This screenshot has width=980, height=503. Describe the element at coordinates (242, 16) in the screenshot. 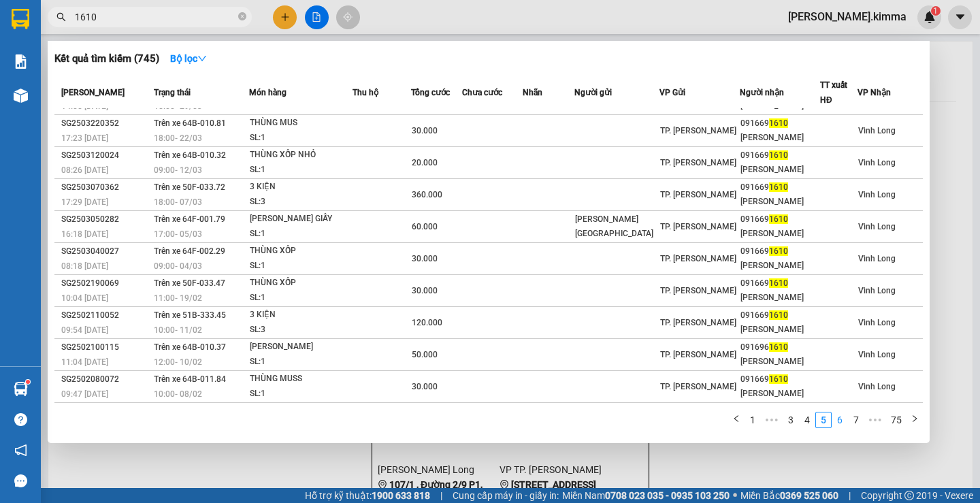

I see `span: close-circle` at that location.